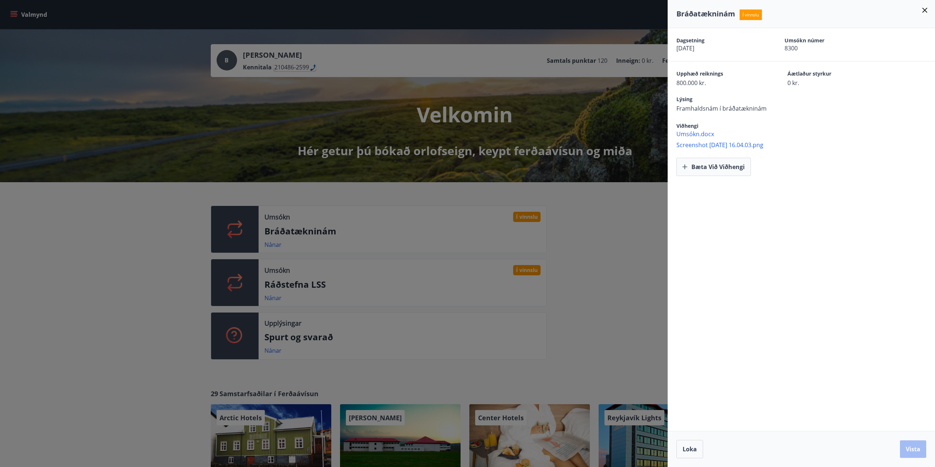 This screenshot has height=467, width=935. I want to click on span: Áætlaður styrkur, so click(830, 75).